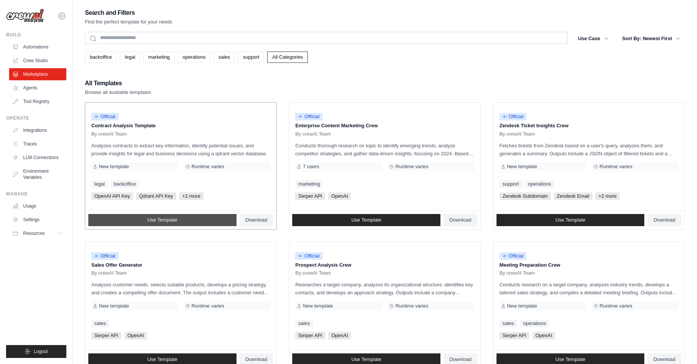 The height and width of the screenshot is (364, 697). What do you see at coordinates (128, 22) in the screenshot?
I see `p: Find the perfect template for your needs` at bounding box center [128, 22].